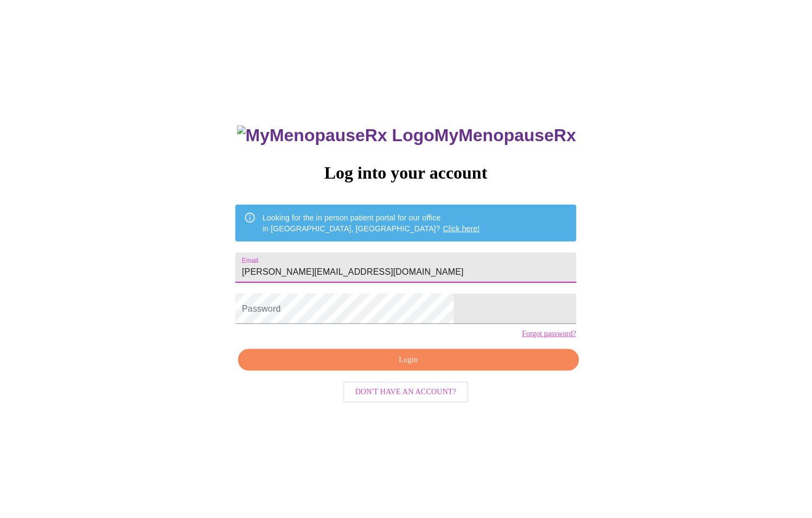 The height and width of the screenshot is (518, 812). I want to click on button: Don't have an account?, so click(406, 392).